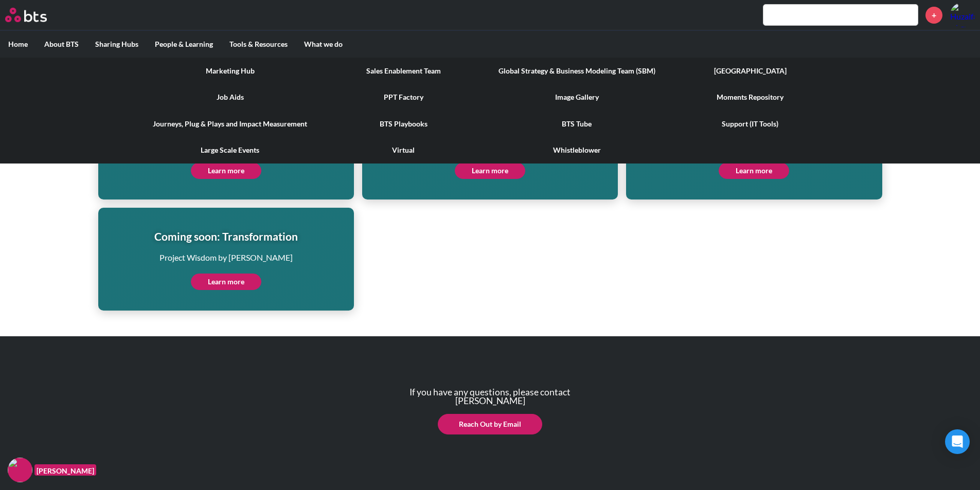 This screenshot has height=490, width=980. I want to click on label: What we do, so click(323, 44).